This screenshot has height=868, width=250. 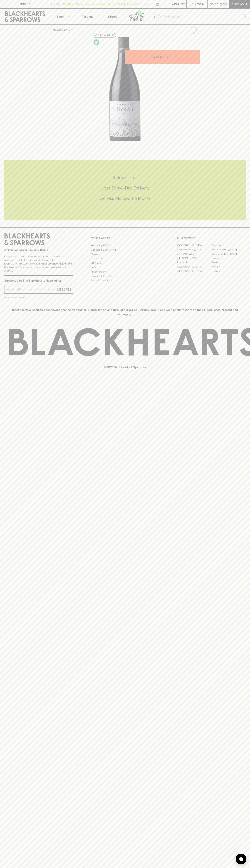 What do you see at coordinates (125, 267) in the screenshot?
I see `a: FAQ's` at bounding box center [125, 267].